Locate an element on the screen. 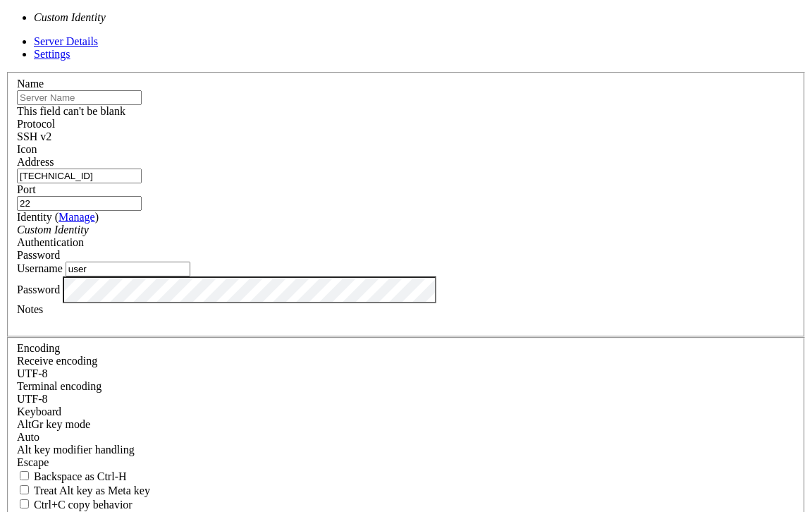  label: Whether the Alt key acts as a Meta key or as a distinct Alt key. is located at coordinates (83, 490).